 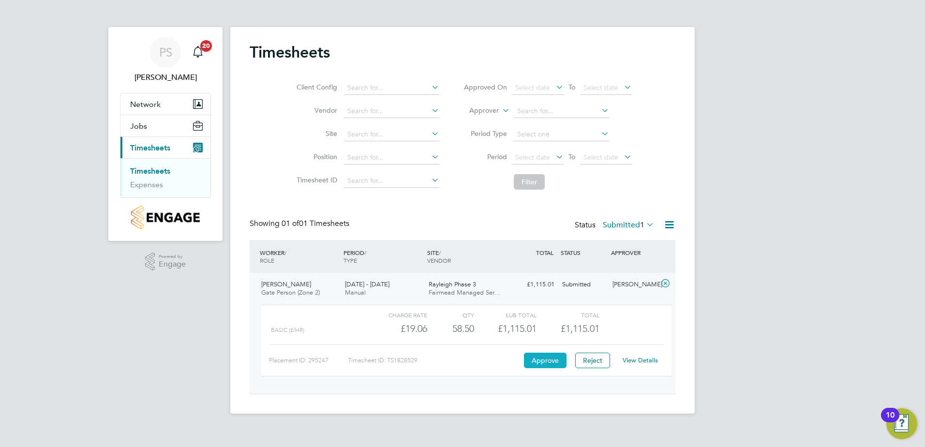 I want to click on span: ROLE, so click(x=267, y=260).